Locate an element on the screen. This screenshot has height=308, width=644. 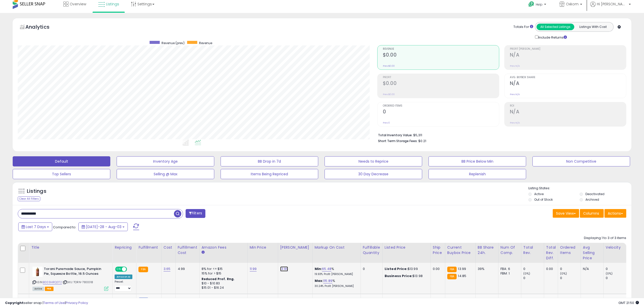
div: FBA: 6 is located at coordinates (509, 269).